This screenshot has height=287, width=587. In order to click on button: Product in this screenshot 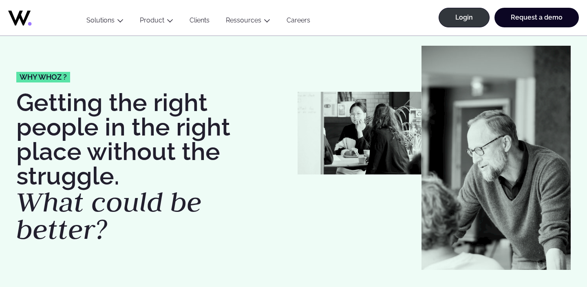, I will do `click(157, 22)`.